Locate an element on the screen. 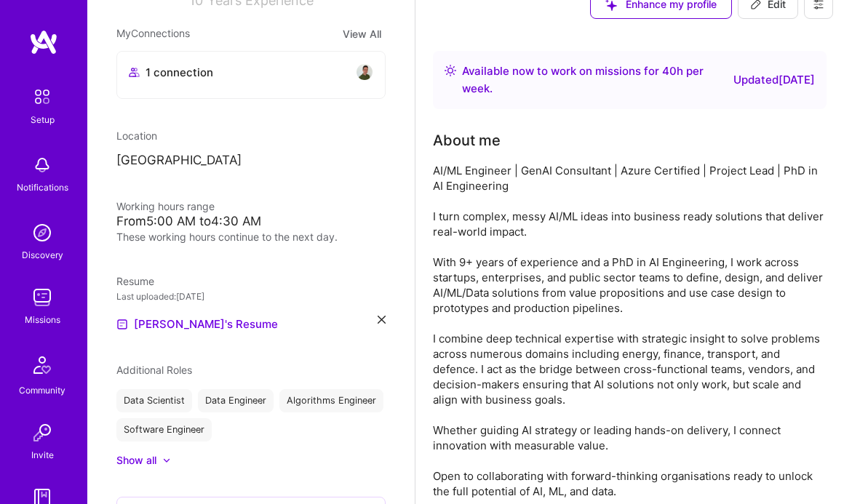  img: discovery is located at coordinates (42, 232).